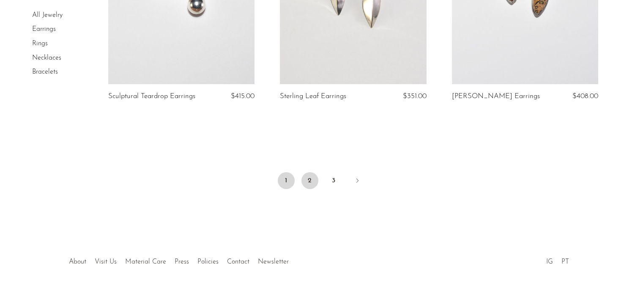  I want to click on a: Sterling Leaf Earrings, so click(313, 96).